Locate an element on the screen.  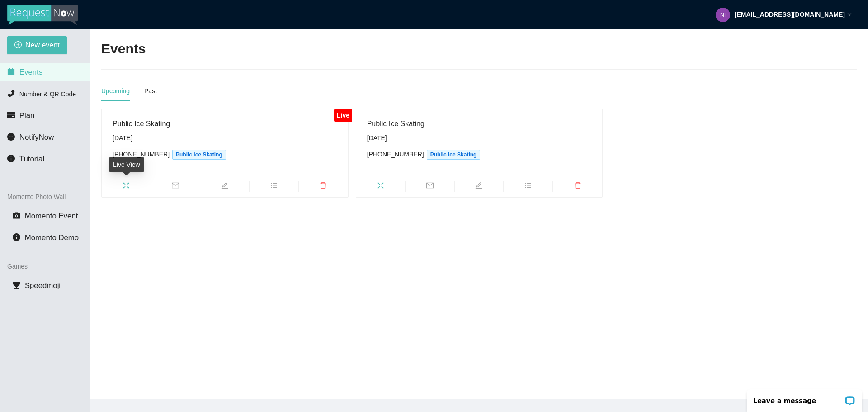
span: calendar is located at coordinates (11, 72).